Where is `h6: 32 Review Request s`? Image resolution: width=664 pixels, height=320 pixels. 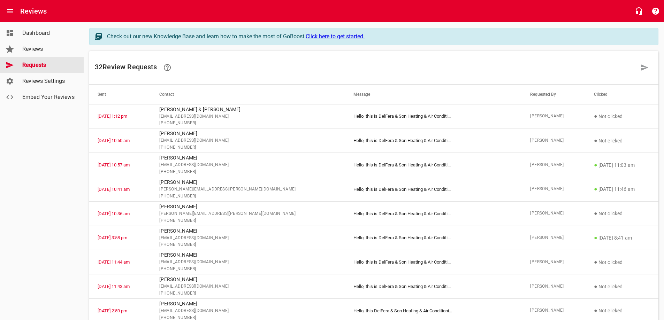 h6: 32 Review Request s is located at coordinates (365, 68).